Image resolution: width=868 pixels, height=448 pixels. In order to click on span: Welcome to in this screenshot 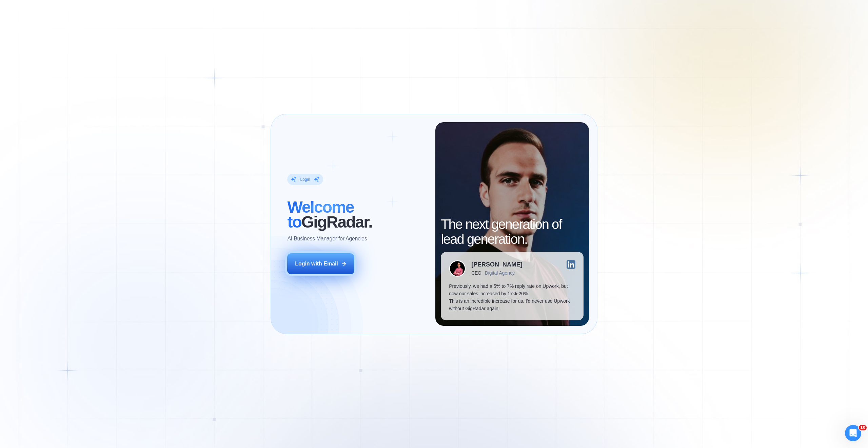, I will do `click(320, 214)`.